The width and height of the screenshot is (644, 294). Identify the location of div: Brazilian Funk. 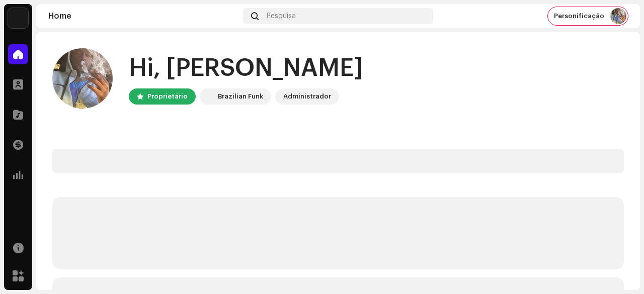
(241, 97).